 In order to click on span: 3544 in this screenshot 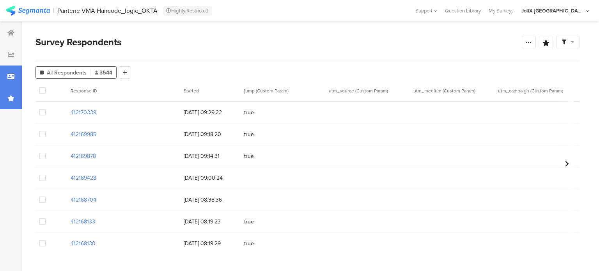, I will do `click(103, 72)`.